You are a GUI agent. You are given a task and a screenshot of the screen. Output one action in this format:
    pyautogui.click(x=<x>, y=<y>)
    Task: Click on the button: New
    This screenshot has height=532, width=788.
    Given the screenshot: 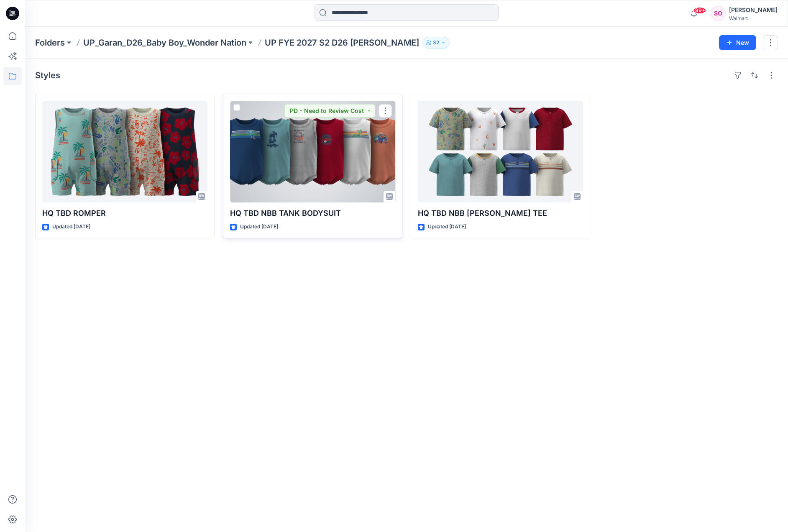 What is the action you would take?
    pyautogui.click(x=738, y=43)
    